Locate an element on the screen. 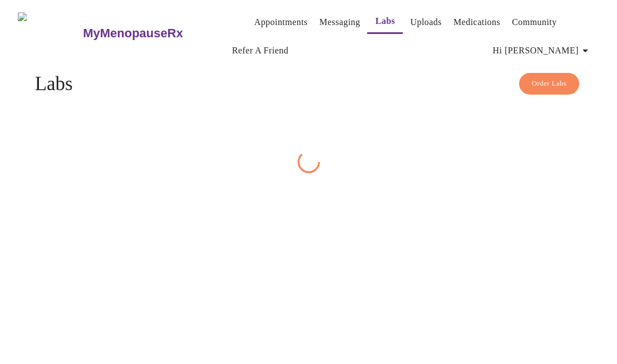  h4: Labs is located at coordinates (308, 84).